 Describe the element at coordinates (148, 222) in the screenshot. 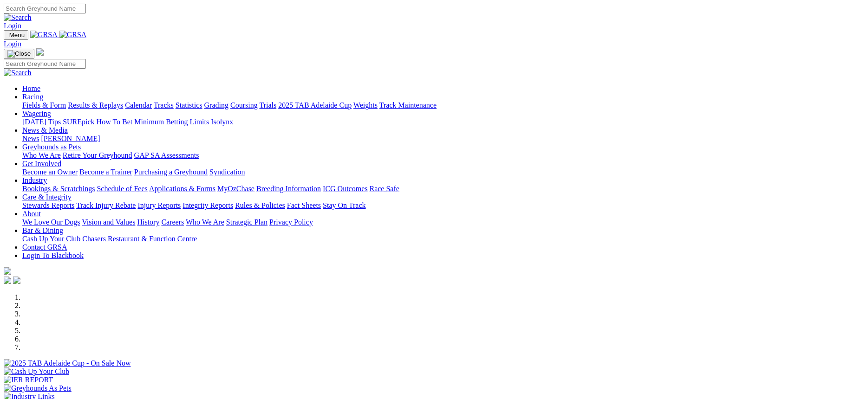

I see `a: History` at that location.